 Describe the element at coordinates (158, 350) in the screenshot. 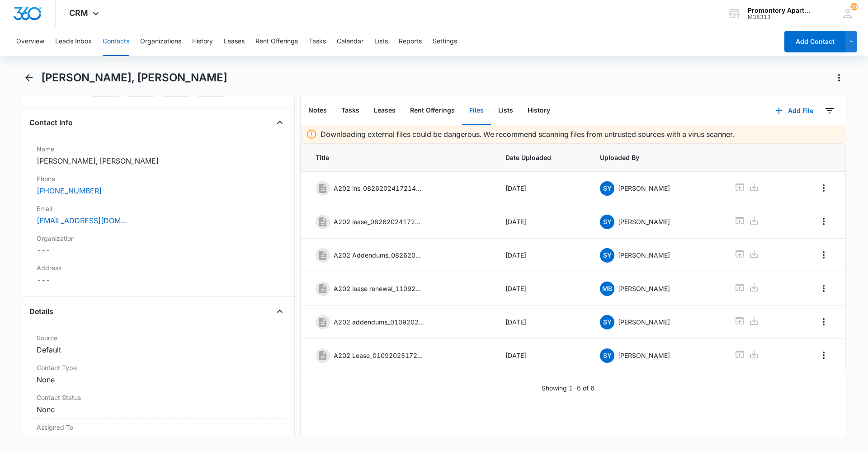

I see `dd: Default` at that location.